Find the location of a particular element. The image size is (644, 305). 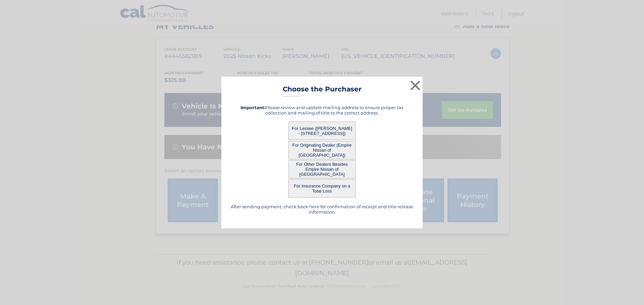

strong: Important: is located at coordinates (253, 108).